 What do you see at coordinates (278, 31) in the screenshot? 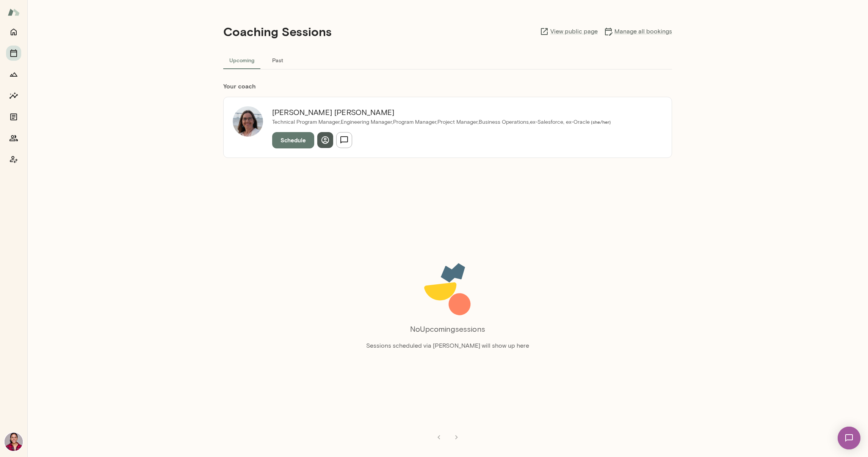
I see `h4: Coaching Sessions` at bounding box center [278, 31].